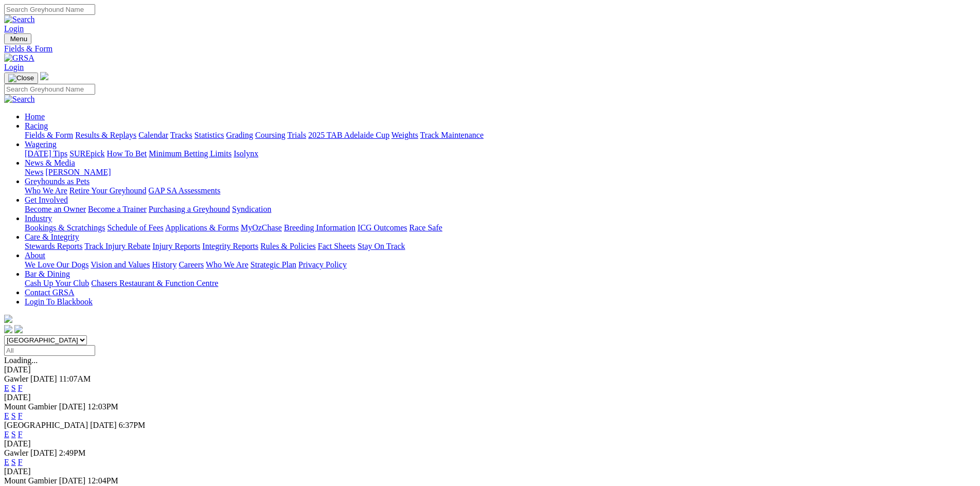  I want to click on a: Care & Integrity, so click(52, 237).